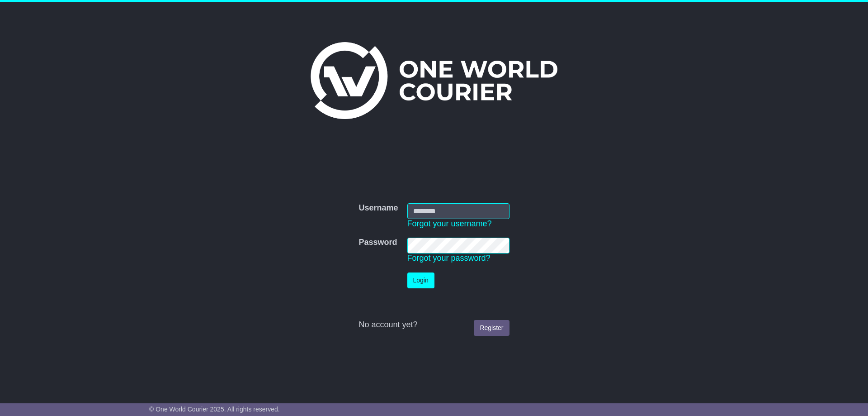  I want to click on button: Login, so click(421, 280).